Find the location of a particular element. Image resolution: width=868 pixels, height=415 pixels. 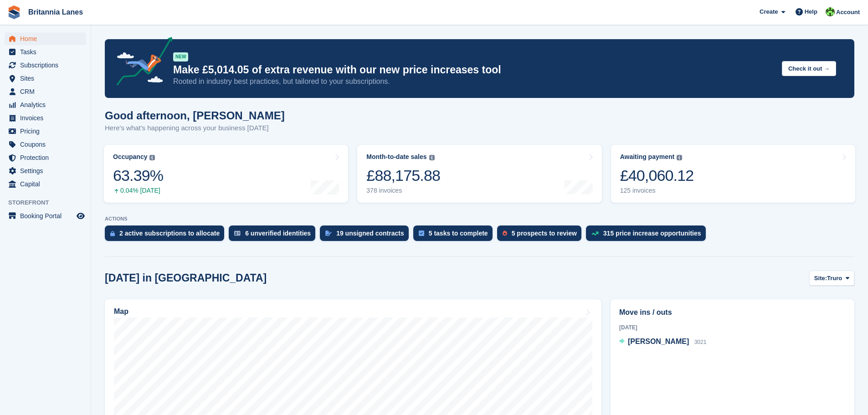

span: Storefront is located at coordinates (49, 203).